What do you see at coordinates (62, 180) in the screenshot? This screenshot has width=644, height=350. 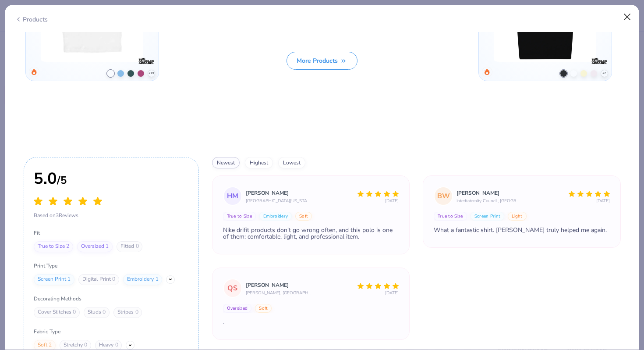 I see `span: / 5` at bounding box center [62, 180].